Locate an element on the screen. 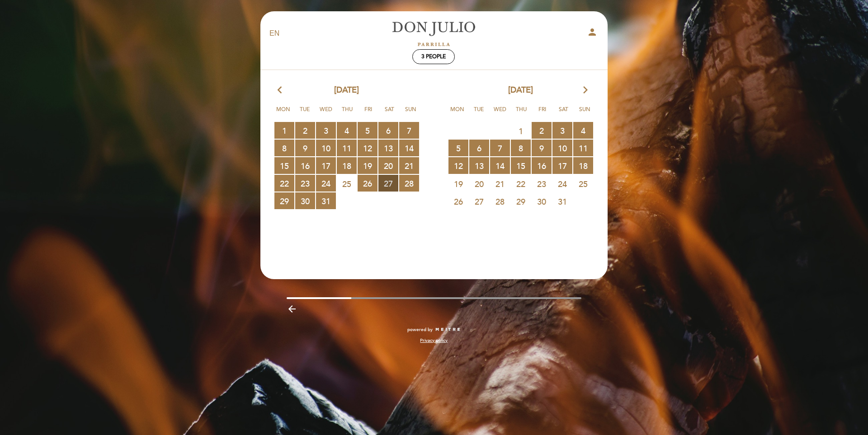  span: 3 people is located at coordinates (434, 56).